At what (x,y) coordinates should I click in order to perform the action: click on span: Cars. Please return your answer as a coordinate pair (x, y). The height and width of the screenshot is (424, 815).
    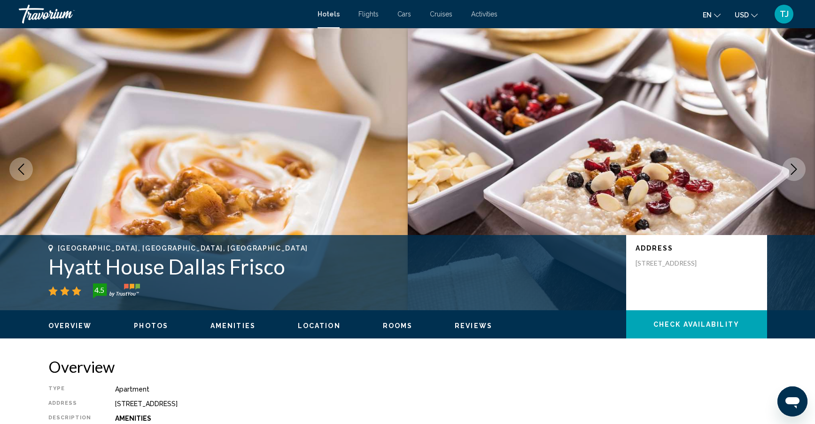
    Looking at the image, I should click on (404, 14).